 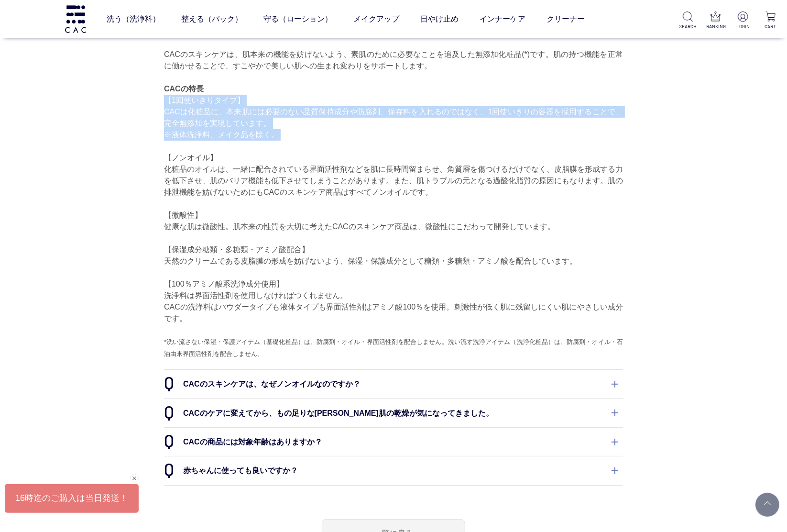 What do you see at coordinates (376, 19) in the screenshot?
I see `a: メイクアップ` at bounding box center [376, 19].